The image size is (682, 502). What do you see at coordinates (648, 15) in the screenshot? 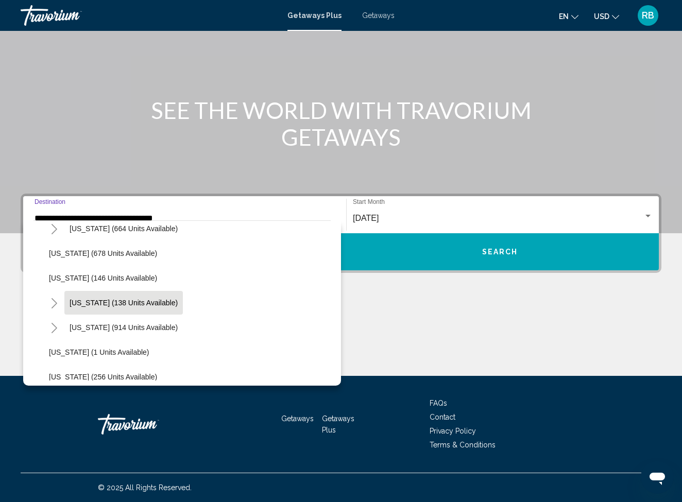
I see `span: RB` at bounding box center [648, 15].